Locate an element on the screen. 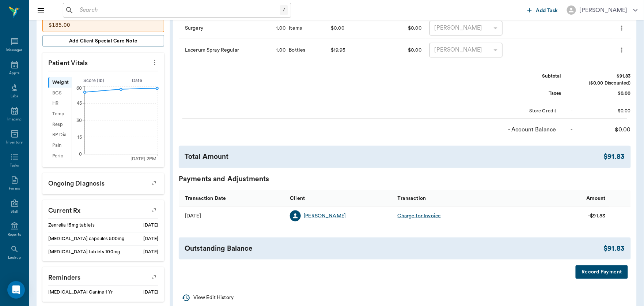  div: Reports is located at coordinates (15, 234).